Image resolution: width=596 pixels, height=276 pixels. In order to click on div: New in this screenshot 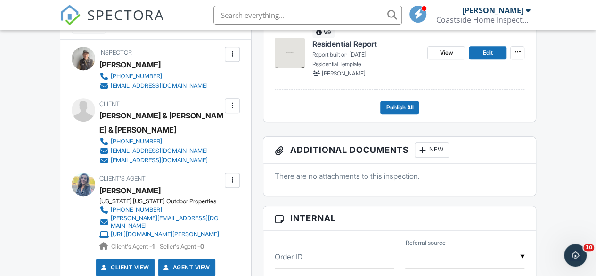, I will do `click(432, 150)`.